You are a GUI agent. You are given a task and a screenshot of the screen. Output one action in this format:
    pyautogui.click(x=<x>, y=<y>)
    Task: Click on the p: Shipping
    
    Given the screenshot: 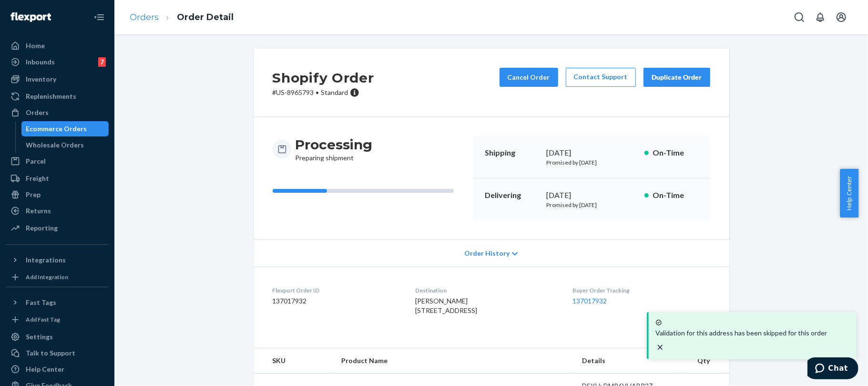 What is the action you would take?
    pyautogui.click(x=512, y=153)
    